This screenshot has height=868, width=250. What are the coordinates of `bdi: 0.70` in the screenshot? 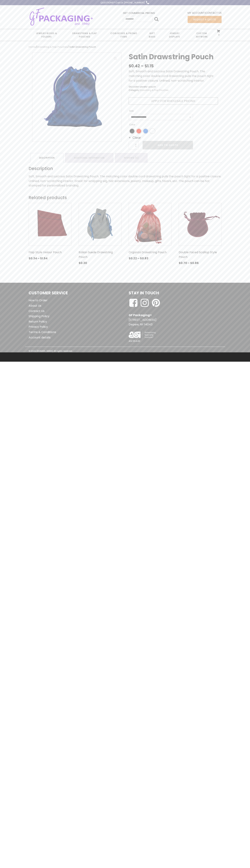 It's located at (183, 263).